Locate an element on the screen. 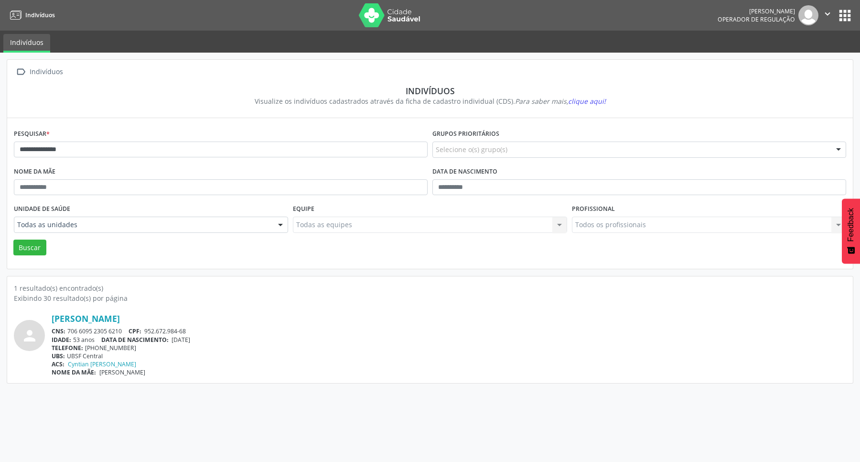 The height and width of the screenshot is (462, 860). span: 952.672.984-68 is located at coordinates (165, 331).